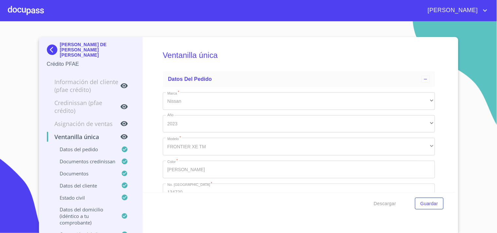 Image resolution: width=497 pixels, height=233 pixels. What do you see at coordinates (385, 204) in the screenshot?
I see `span: Descargar` at bounding box center [385, 204].